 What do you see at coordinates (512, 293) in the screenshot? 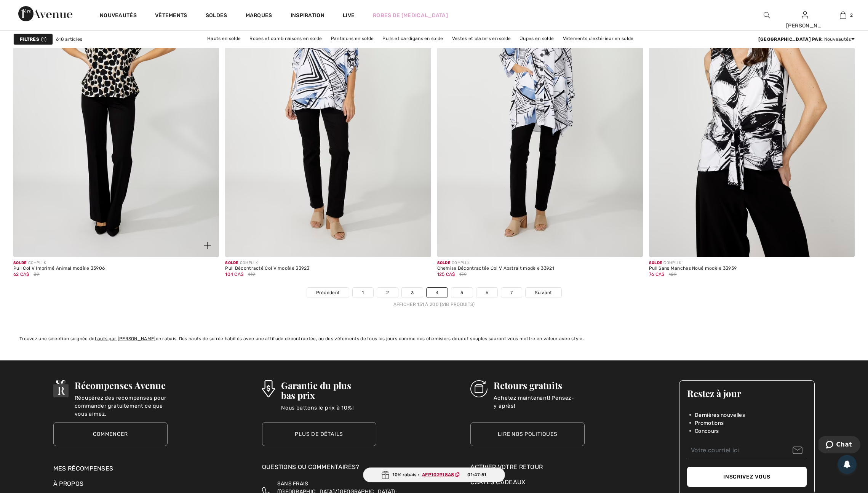
I see `a: 7` at bounding box center [512, 293].